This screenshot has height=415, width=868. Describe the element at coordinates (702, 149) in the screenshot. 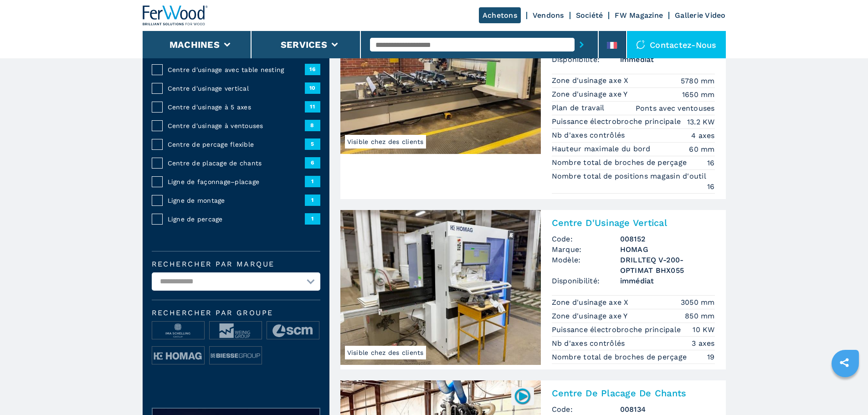

I see `em: 60 mm` at that location.